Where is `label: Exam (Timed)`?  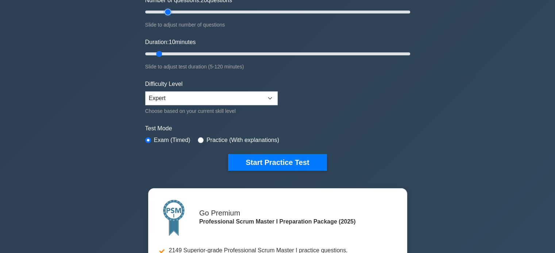
label: Exam (Timed) is located at coordinates (172, 140).